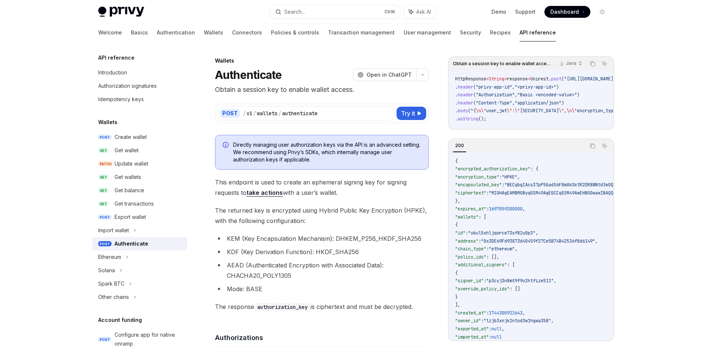  I want to click on span: "exported_at", so click(472, 329).